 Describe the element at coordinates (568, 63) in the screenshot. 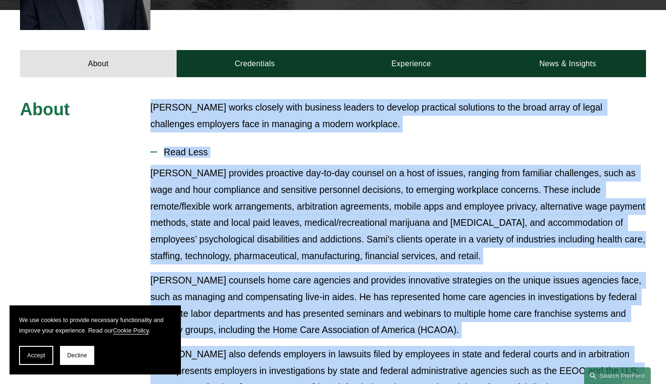

I see `a: News & Insights` at that location.